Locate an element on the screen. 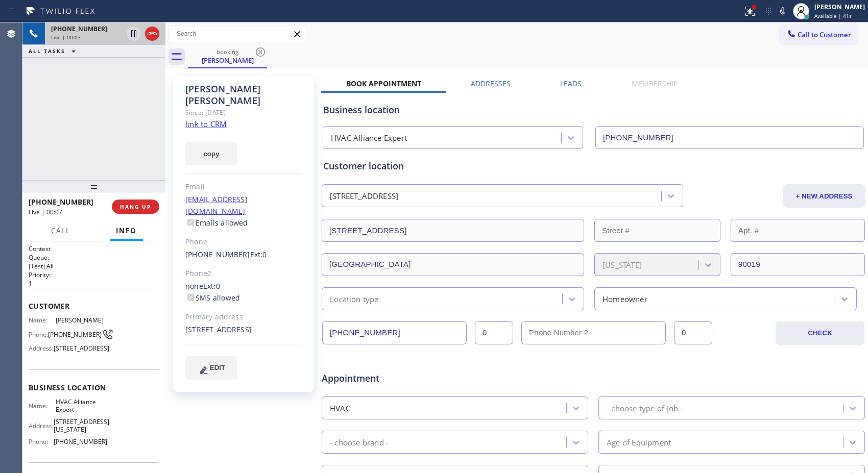 The height and width of the screenshot is (473, 868). input: Address is located at coordinates (453, 230).